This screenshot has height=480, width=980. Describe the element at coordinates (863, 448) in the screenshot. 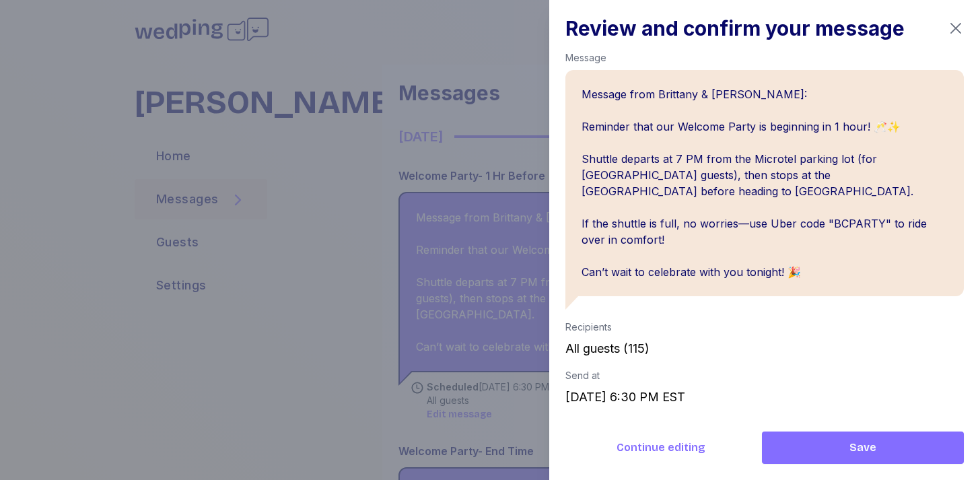

I see `button: Save` at that location.